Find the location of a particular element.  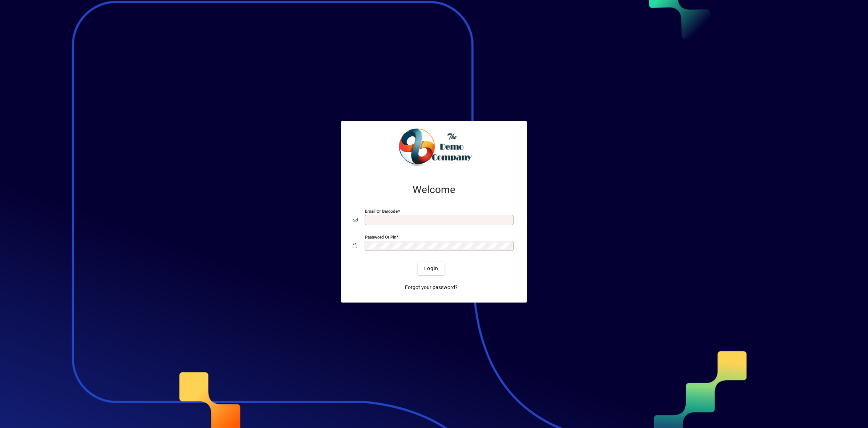

h2: Welcome is located at coordinates (434, 190).